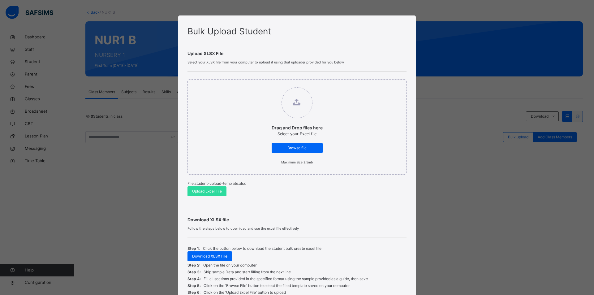 This screenshot has height=295, width=594. I want to click on span: Follow the steps below to download and use the excel file effectively, so click(297, 228).